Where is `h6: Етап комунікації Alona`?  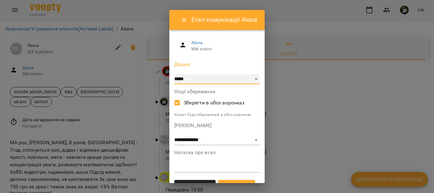 h6: Етап комунікації Alona is located at coordinates (225, 20).